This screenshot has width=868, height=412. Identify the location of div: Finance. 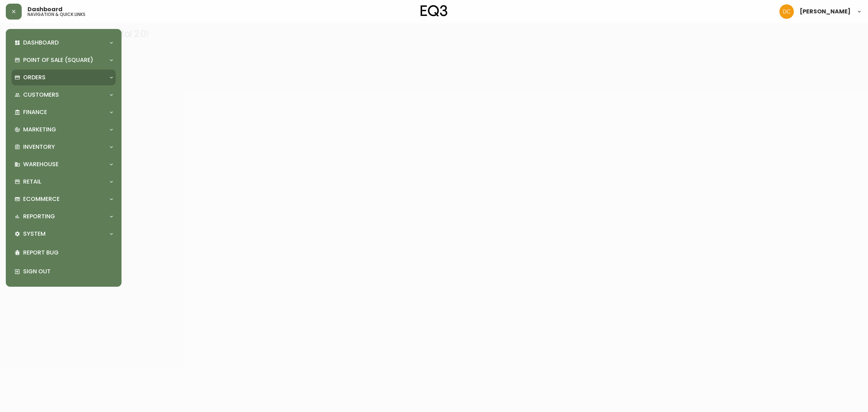
(64, 112).